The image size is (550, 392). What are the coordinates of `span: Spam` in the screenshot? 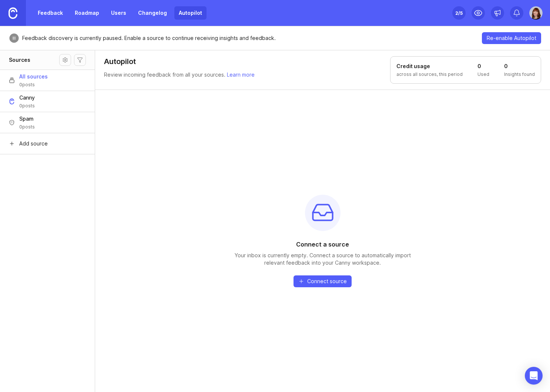 It's located at (27, 119).